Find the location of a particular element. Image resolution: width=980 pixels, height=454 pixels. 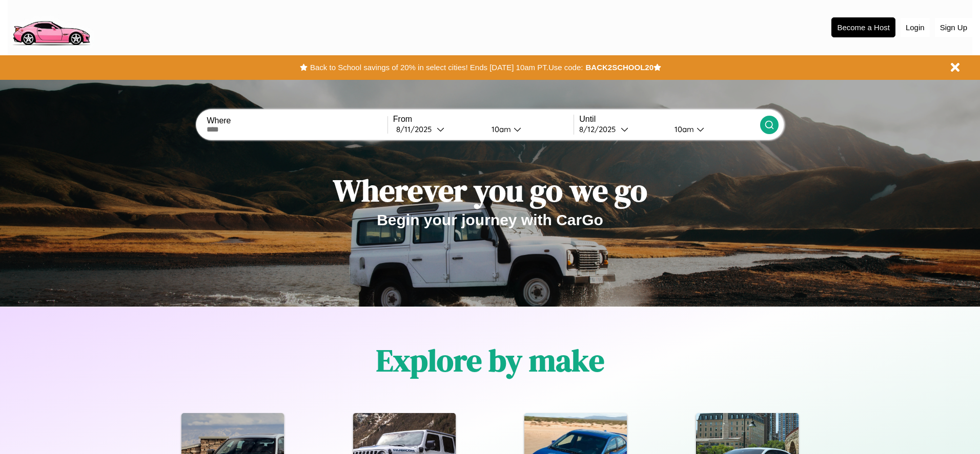

b: BACK2SCHOOL20 is located at coordinates (619, 67).